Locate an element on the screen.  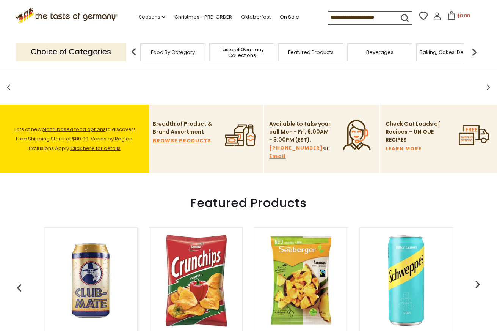
span: Baking, Cakes, Desserts is located at coordinates (449, 52).